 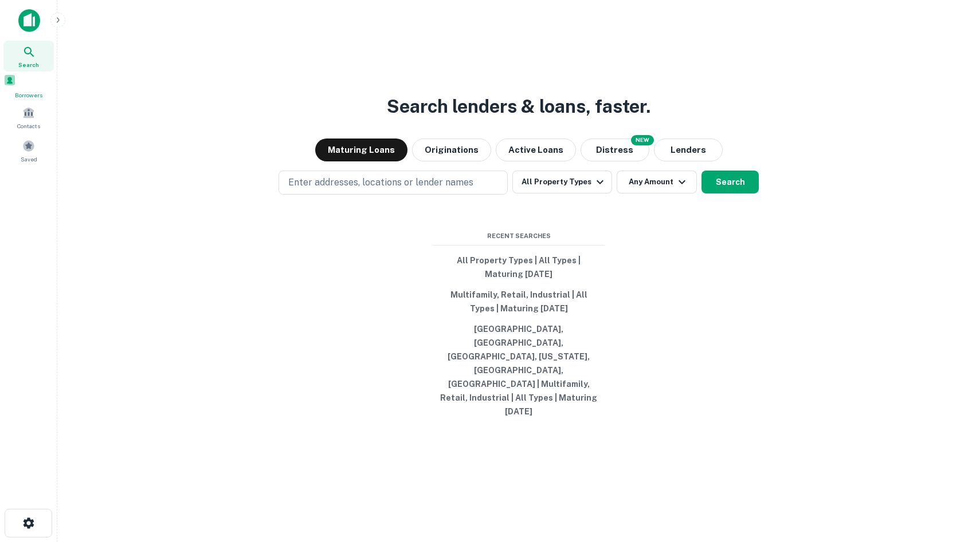 I want to click on button: Lenders, so click(x=688, y=150).